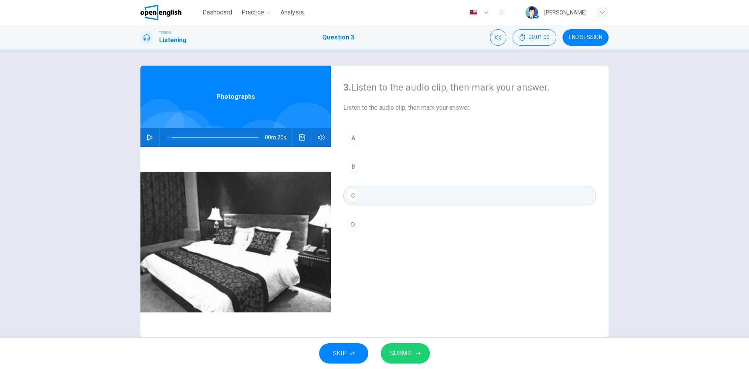  Describe the element at coordinates (473, 12) in the screenshot. I see `img: en` at that location.